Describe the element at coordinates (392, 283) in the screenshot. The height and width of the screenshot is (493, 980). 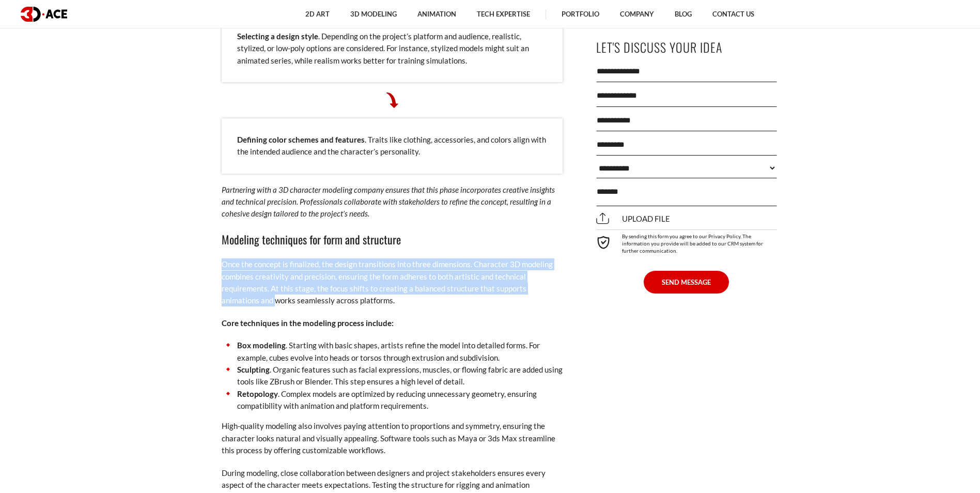
I see `p: Once the concept is finalized, the design transitions into three dimensions. Character 3D modelin...` at that location.